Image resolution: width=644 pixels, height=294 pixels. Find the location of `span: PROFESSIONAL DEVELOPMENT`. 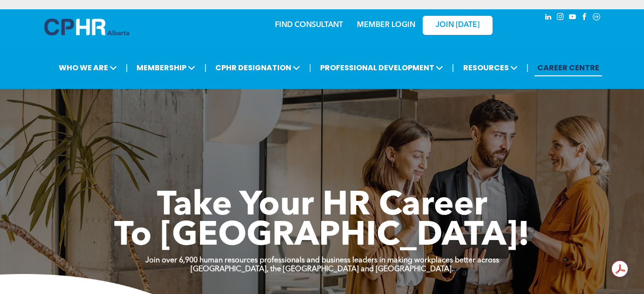

span: PROFESSIONAL DEVELOPMENT is located at coordinates (381, 68).